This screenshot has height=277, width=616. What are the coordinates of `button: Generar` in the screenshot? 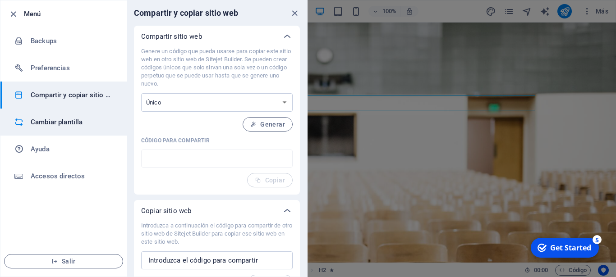 It's located at (267, 124).